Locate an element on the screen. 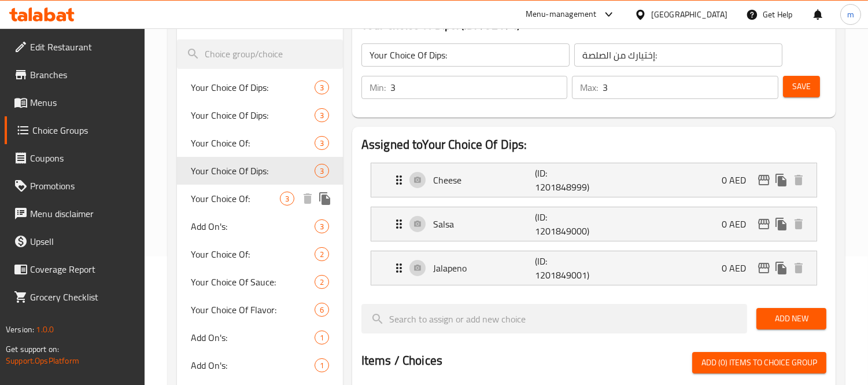 The height and width of the screenshot is (385, 868). a: Choice Groups is located at coordinates (75, 130).